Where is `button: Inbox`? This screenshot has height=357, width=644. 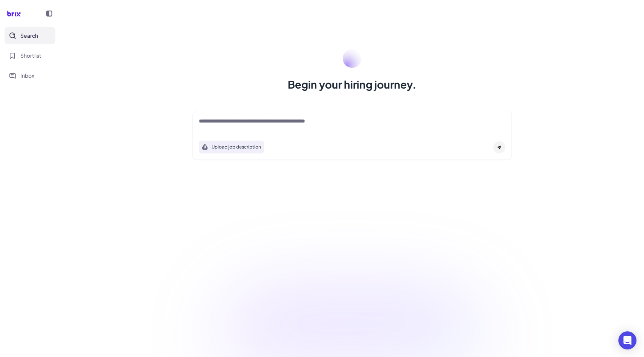
button: Inbox is located at coordinates (30, 75).